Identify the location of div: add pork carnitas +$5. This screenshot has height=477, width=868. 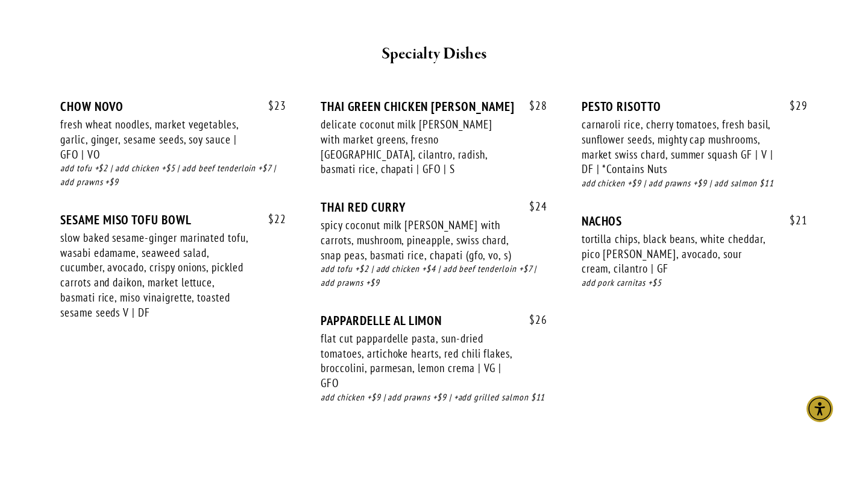
(695, 283).